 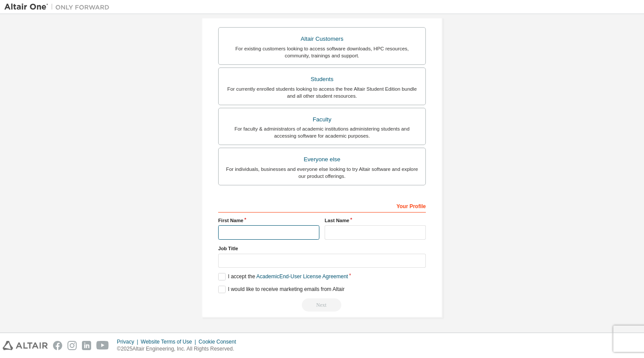 I want to click on div: Cookie Consent, so click(x=220, y=342).